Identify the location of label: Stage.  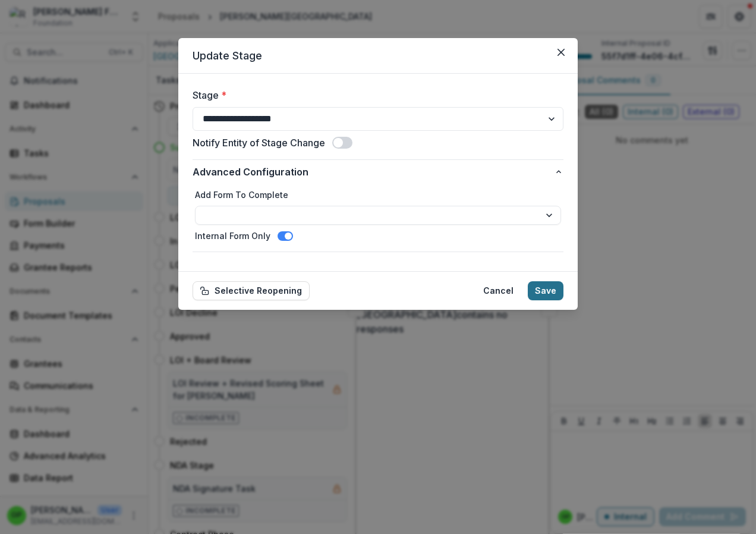
(375, 95).